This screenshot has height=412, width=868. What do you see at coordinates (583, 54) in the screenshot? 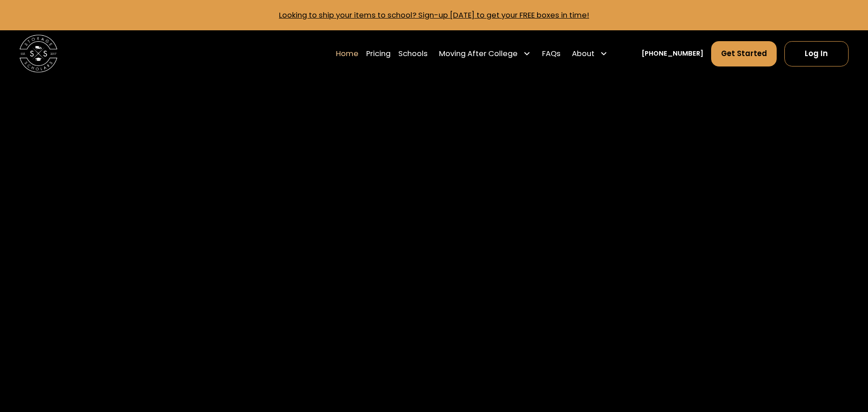
I see `div: About` at bounding box center [583, 54].